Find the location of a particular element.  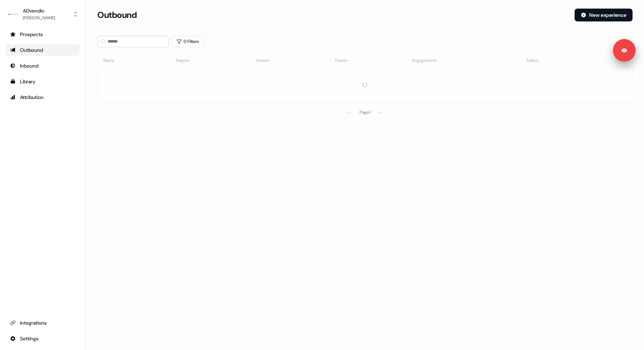

h3: Outbound is located at coordinates (117, 15).